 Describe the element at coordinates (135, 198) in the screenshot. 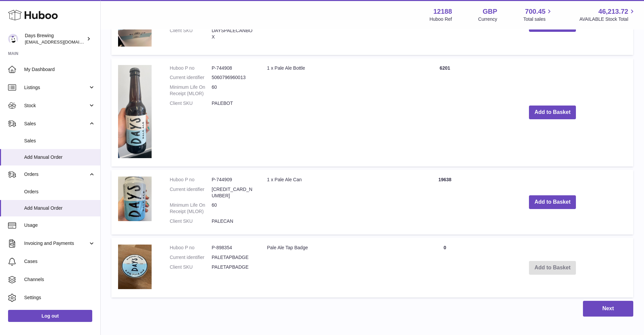

I see `img: 1 x Pale Ale Can` at that location.